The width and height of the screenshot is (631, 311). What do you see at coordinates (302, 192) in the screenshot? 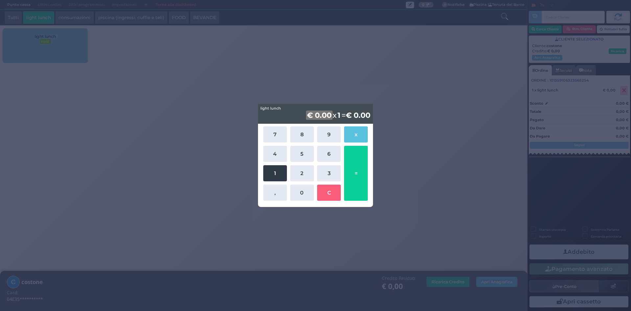
I see `button: 0` at bounding box center [302, 192].